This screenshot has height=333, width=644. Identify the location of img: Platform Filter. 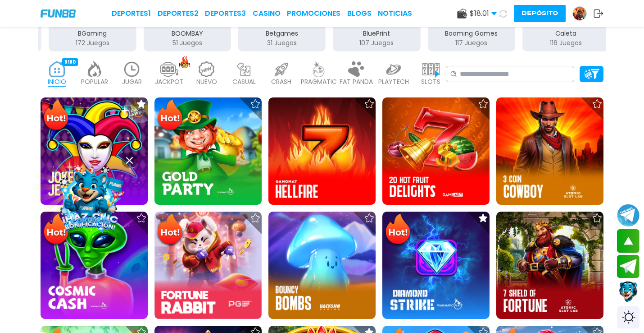
(592, 74).